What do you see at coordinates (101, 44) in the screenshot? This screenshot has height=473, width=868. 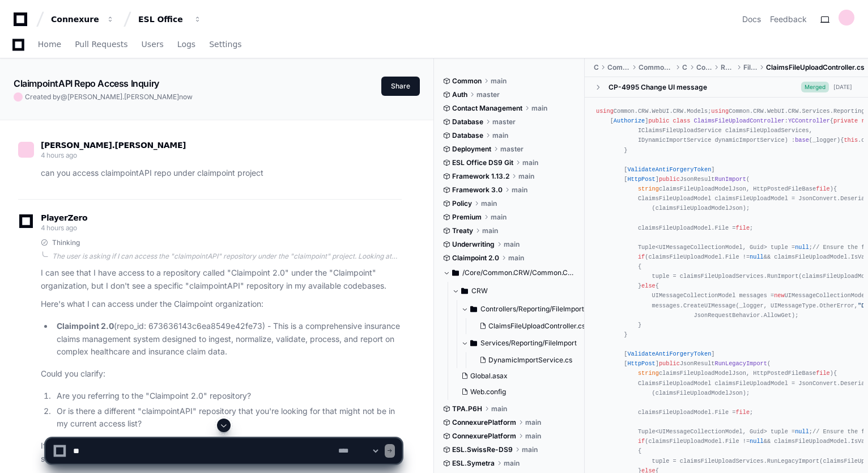 I see `span: Pull Requests` at bounding box center [101, 44].